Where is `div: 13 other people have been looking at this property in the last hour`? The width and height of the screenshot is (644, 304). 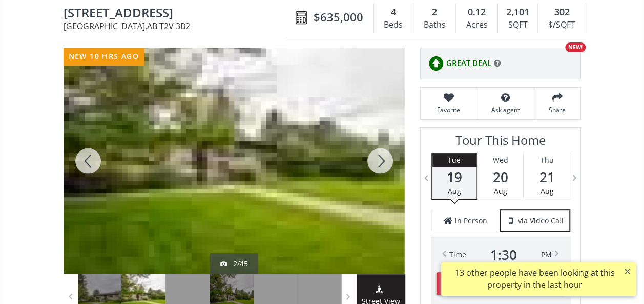
div: 13 other people have been looking at this property in the last hour is located at coordinates (534, 279).